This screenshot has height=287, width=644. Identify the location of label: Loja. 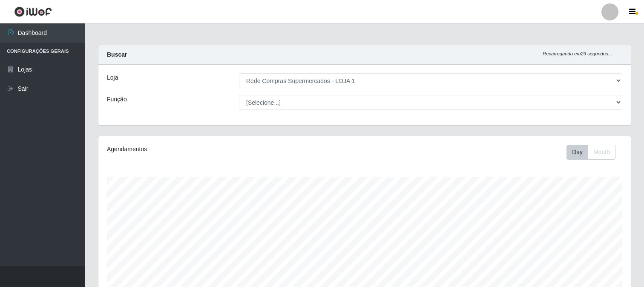
(112, 77).